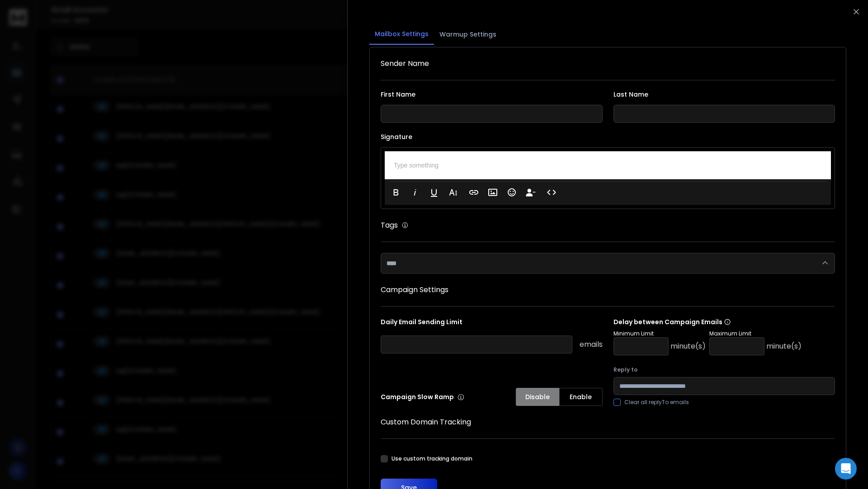 This screenshot has width=868, height=489. What do you see at coordinates (415, 192) in the screenshot?
I see `button: Italic (⌘I)` at bounding box center [415, 192].